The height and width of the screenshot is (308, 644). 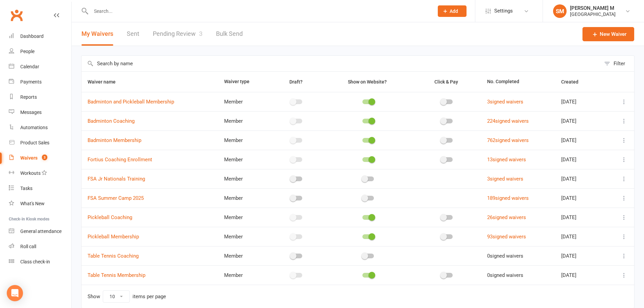 What do you see at coordinates (30, 67) in the screenshot?
I see `div: Calendar` at bounding box center [30, 67].